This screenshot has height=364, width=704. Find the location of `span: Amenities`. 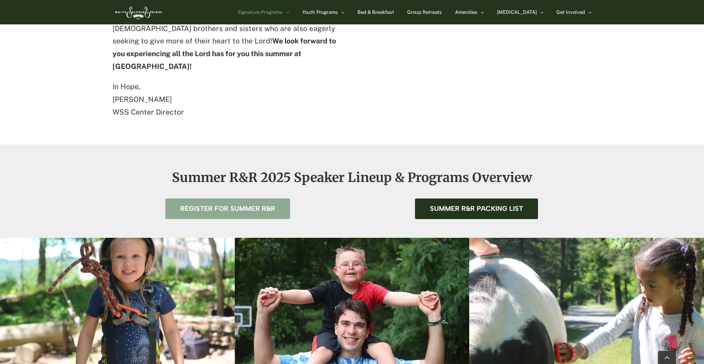

span: Amenities is located at coordinates (466, 12).